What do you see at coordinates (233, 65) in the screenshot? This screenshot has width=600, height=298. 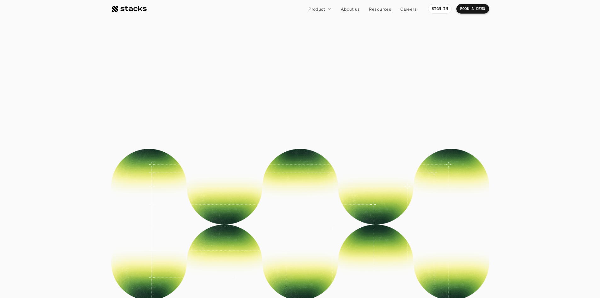 I see `span: Close` at bounding box center [233, 65].